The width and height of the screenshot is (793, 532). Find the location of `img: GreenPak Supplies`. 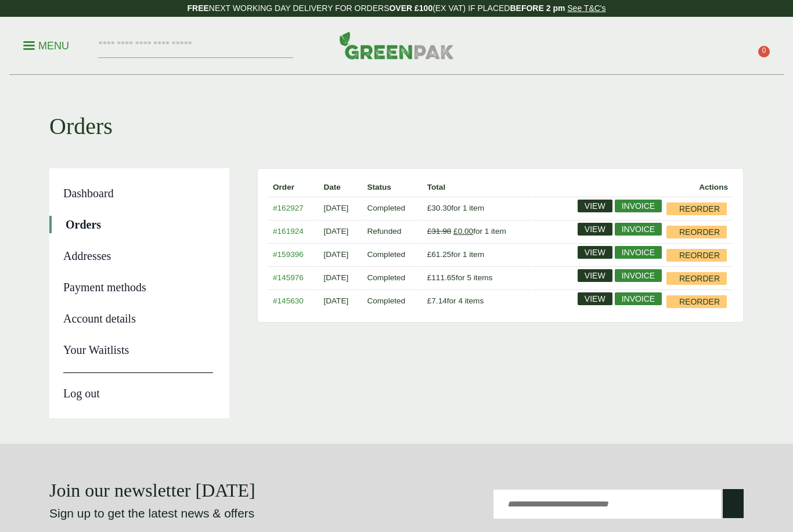

img: GreenPak Supplies is located at coordinates (396, 45).